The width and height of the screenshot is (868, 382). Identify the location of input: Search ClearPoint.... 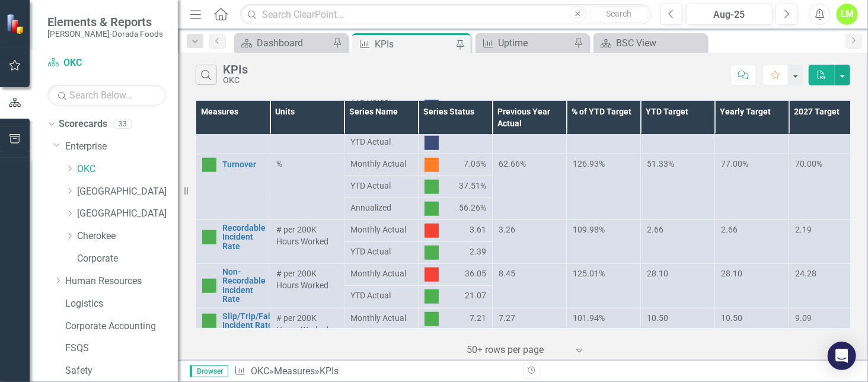
(446, 14).